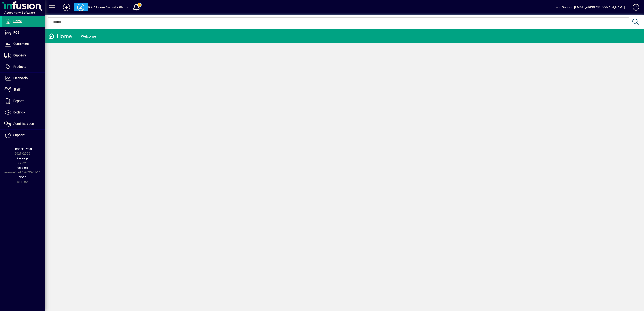 Image resolution: width=644 pixels, height=311 pixels. Describe the element at coordinates (24, 124) in the screenshot. I see `a: Administration` at that location.